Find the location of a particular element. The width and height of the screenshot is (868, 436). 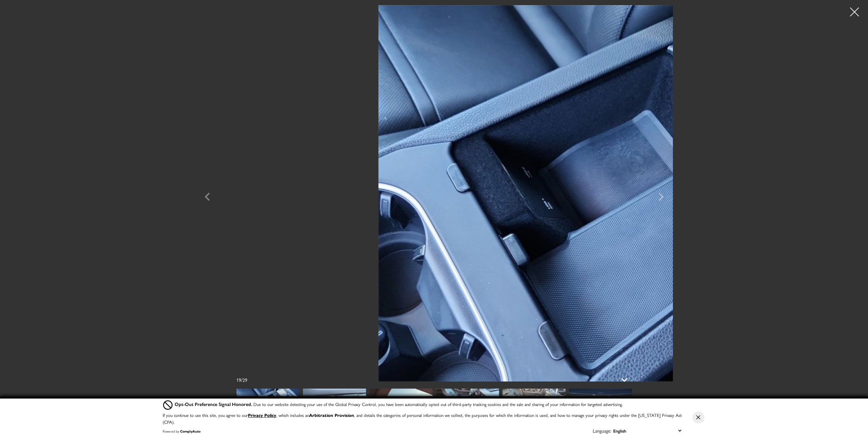

strong: Arbitration Provision is located at coordinates (332, 416).